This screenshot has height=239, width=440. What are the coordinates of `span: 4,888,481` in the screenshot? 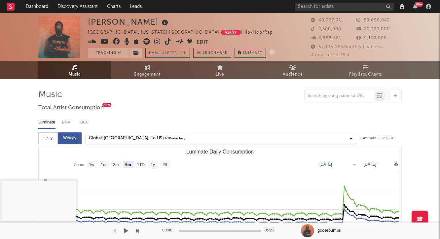 It's located at (326, 38).